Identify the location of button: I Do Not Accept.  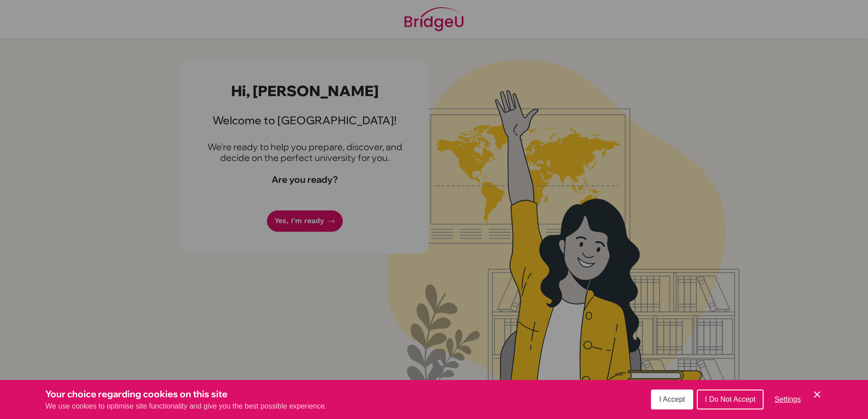
(730, 400).